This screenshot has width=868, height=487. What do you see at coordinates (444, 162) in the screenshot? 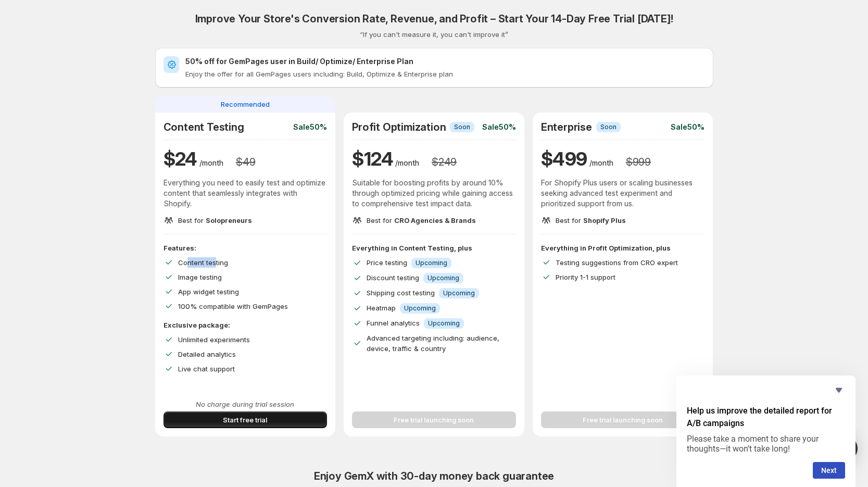
I see `h3: $ 249` at bounding box center [444, 162].